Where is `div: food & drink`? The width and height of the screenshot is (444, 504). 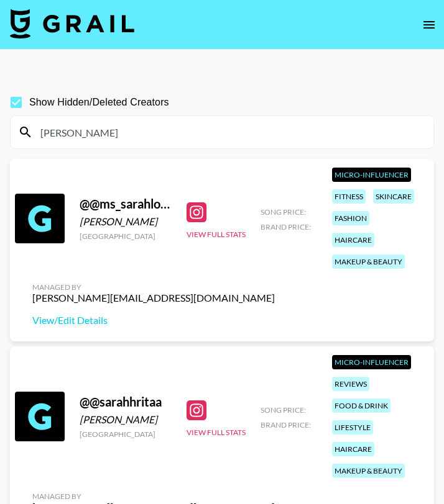
div: food & drink is located at coordinates (361, 406).